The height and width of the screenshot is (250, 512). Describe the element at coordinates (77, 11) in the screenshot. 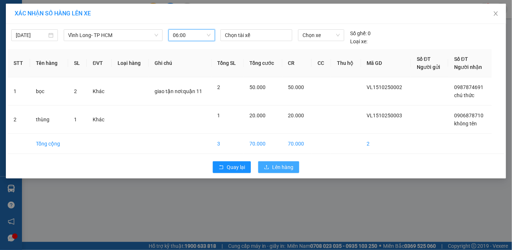

I see `div: Quận 5` at that location.